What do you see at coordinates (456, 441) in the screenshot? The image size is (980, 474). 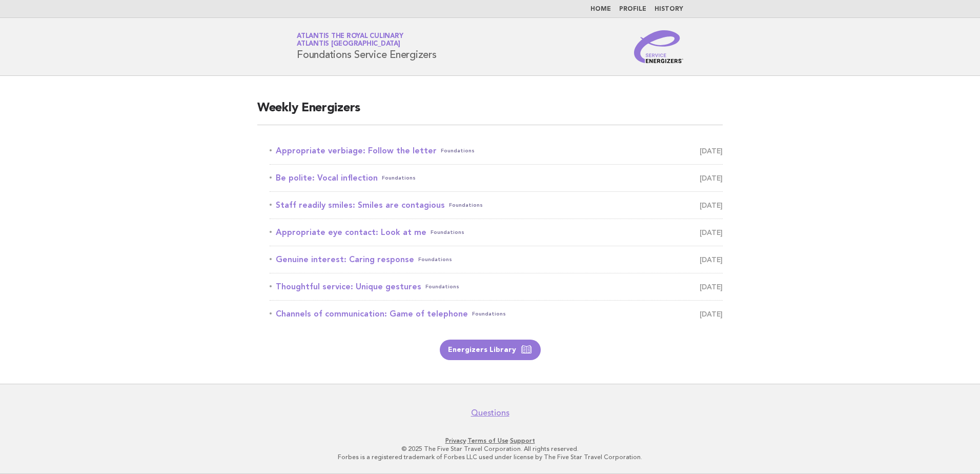 I see `a: Privacy` at bounding box center [456, 441].